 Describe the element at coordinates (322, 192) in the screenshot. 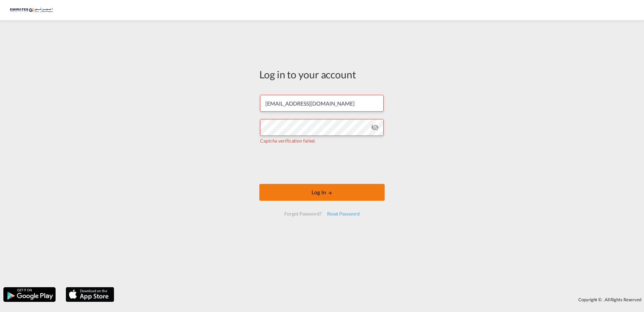

I see `button: LOGIN` at that location.